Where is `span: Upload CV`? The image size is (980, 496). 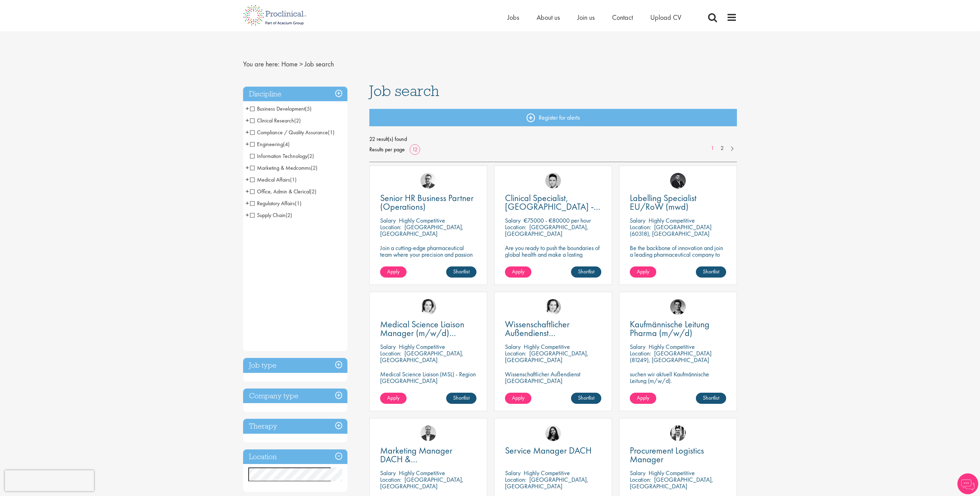
span: Upload CV is located at coordinates (666, 17).